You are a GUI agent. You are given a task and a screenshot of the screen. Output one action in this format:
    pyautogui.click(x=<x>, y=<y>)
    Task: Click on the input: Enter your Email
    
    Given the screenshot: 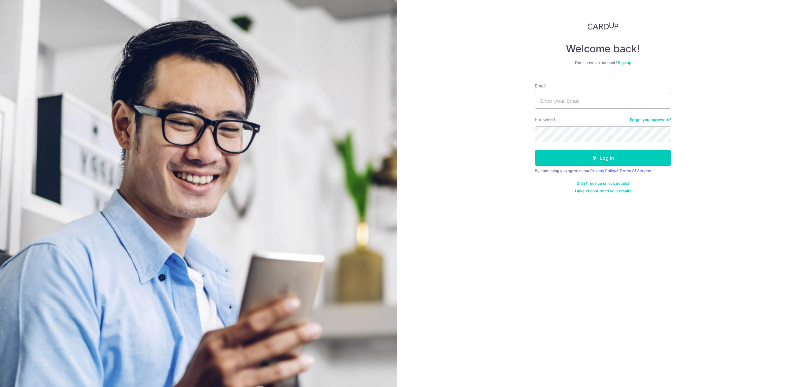 What is the action you would take?
    pyautogui.click(x=603, y=101)
    